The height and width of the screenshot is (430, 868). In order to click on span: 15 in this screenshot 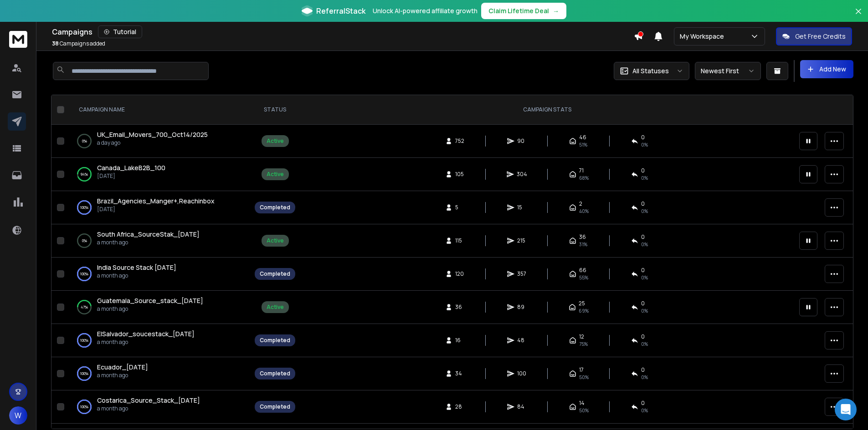, I will do `click(522, 208)`.